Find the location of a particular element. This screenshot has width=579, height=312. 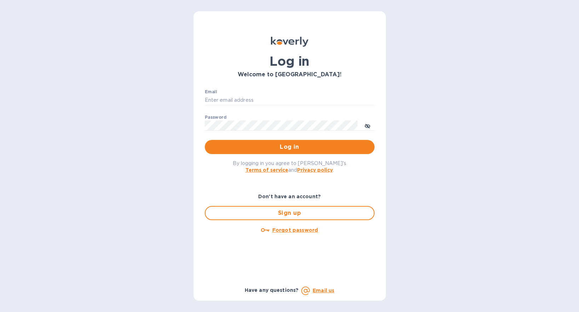

label: Password is located at coordinates (215, 117).